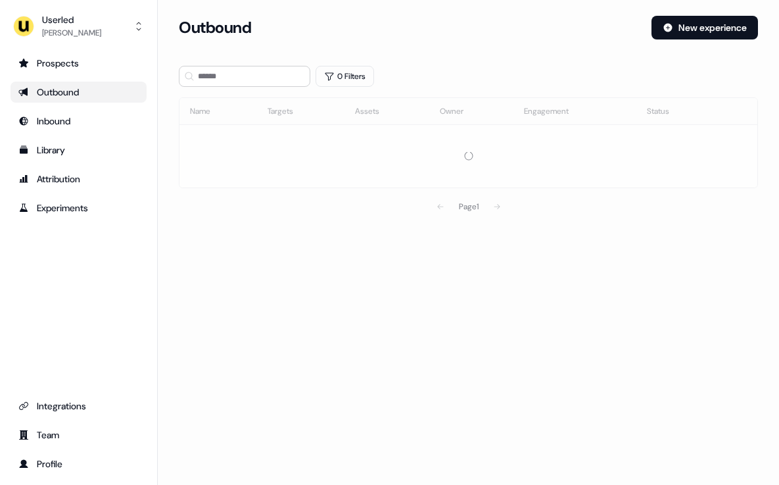  What do you see at coordinates (78, 208) in the screenshot?
I see `a: Go to experiments` at bounding box center [78, 208].